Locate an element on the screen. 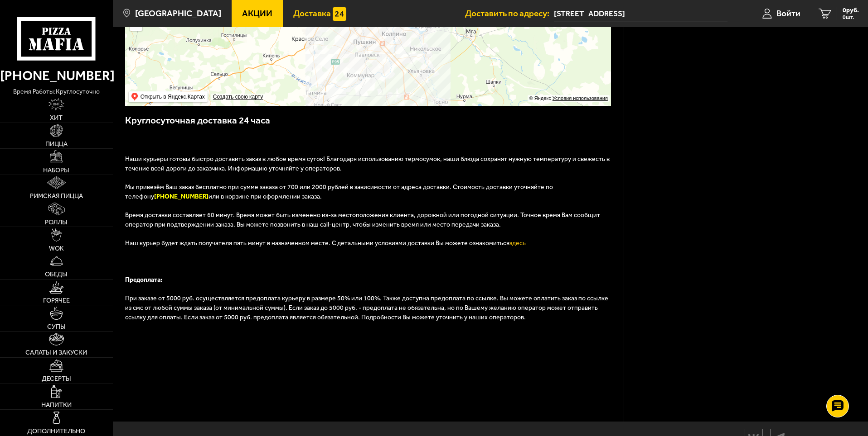  span: Наши курьеры готовы быстро доставить заказ в любое время суток! Благодаря использованию термосумо... is located at coordinates (367, 164).